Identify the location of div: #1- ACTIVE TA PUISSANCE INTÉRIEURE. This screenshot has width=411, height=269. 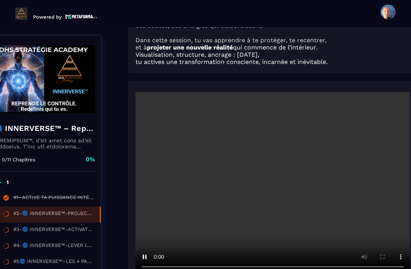
(53, 199).